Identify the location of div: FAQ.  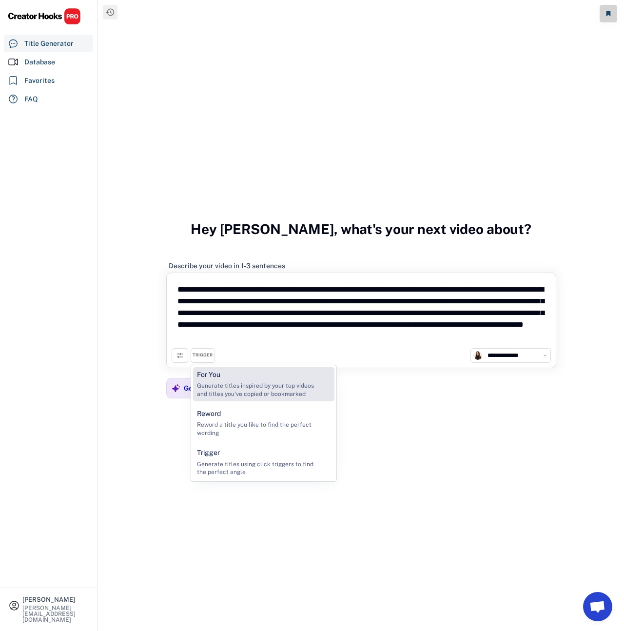
(31, 99).